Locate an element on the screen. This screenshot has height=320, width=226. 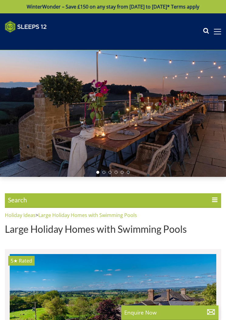
a: Large Holiday Homes with Swimming Pools is located at coordinates (87, 215).